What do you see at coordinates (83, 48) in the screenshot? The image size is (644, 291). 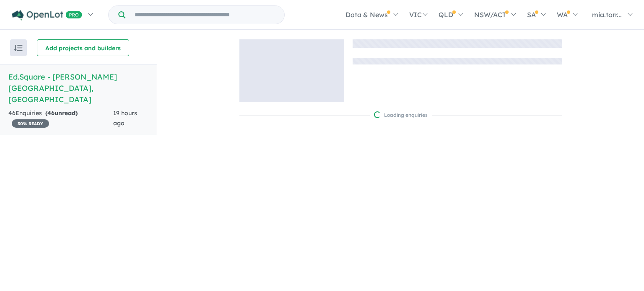 I see `button: Add projects and builders` at bounding box center [83, 48].